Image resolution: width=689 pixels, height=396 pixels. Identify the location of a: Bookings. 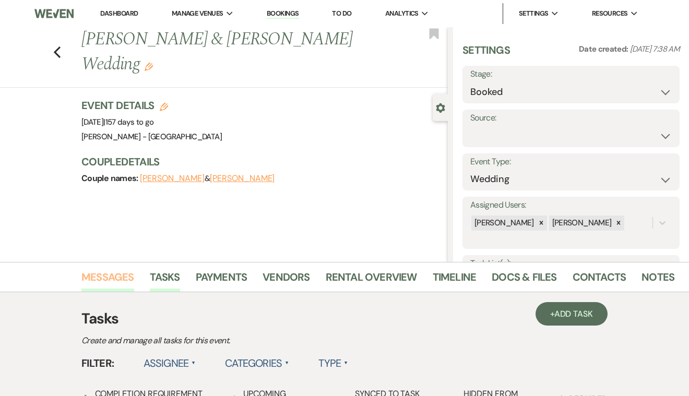
(283, 14).